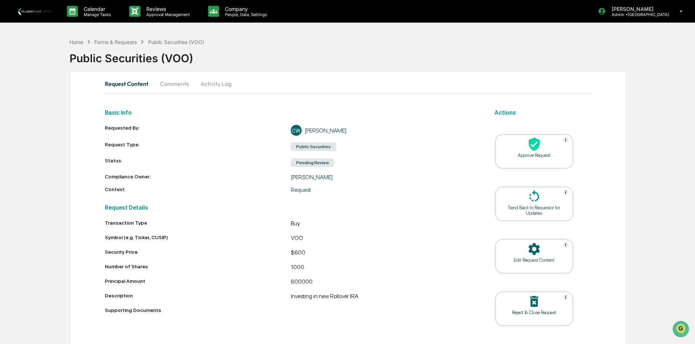 This screenshot has width=695, height=344. I want to click on p: People, Data, Settings, so click(245, 15).